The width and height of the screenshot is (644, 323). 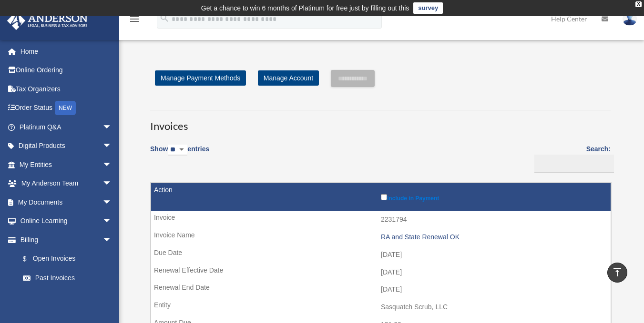 What do you see at coordinates (66, 165) in the screenshot?
I see `a: My Entitiesarrow_drop_down` at bounding box center [66, 165].